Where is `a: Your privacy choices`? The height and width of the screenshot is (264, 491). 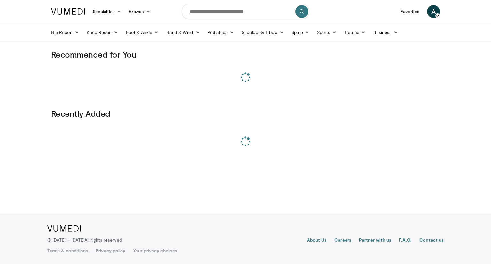 a: Your privacy choices is located at coordinates (155, 250).